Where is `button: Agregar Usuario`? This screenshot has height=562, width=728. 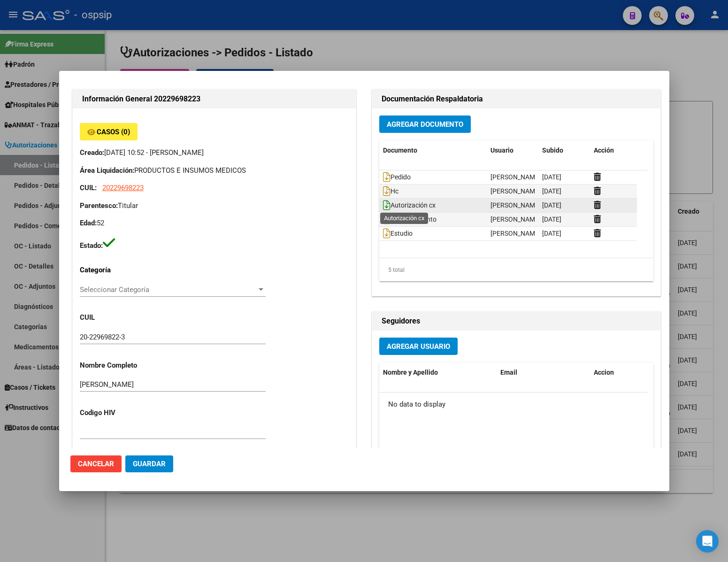 button: Agregar Usuario is located at coordinates (418, 346).